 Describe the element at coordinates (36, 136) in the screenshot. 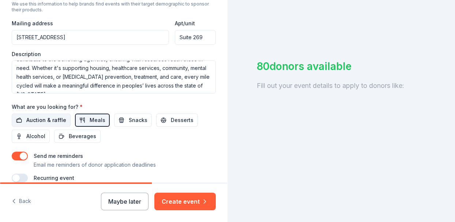

I see `span: Alcohol` at that location.